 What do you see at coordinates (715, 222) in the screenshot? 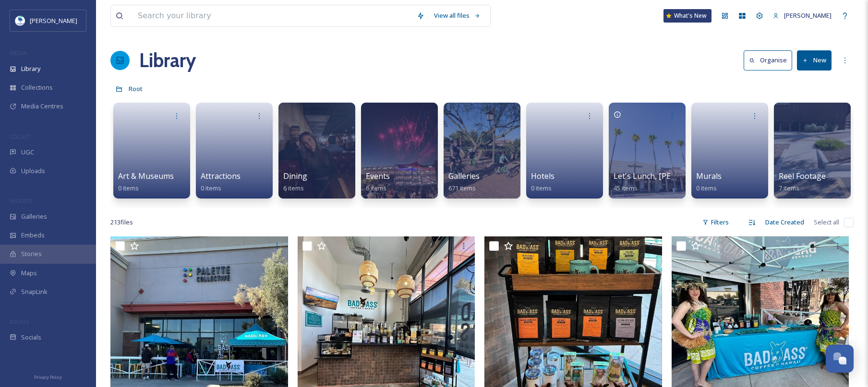
I see `div: Filters` at bounding box center [715, 222].